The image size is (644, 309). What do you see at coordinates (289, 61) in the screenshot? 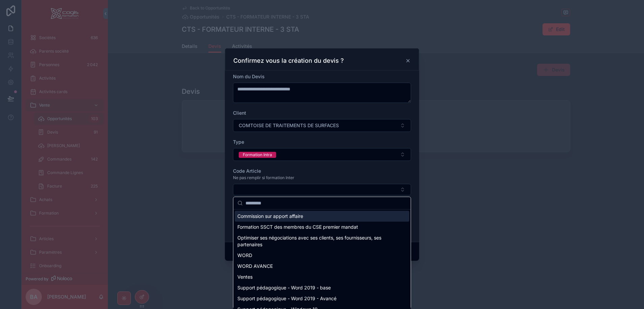
I see `h3: Confirmez vous la création du devis ?` at bounding box center [289, 61].